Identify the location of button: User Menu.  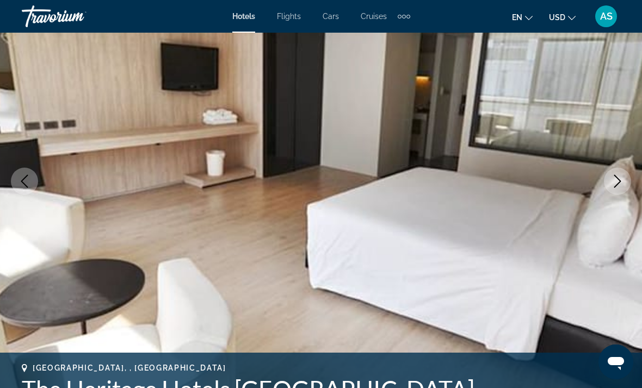
(606, 16).